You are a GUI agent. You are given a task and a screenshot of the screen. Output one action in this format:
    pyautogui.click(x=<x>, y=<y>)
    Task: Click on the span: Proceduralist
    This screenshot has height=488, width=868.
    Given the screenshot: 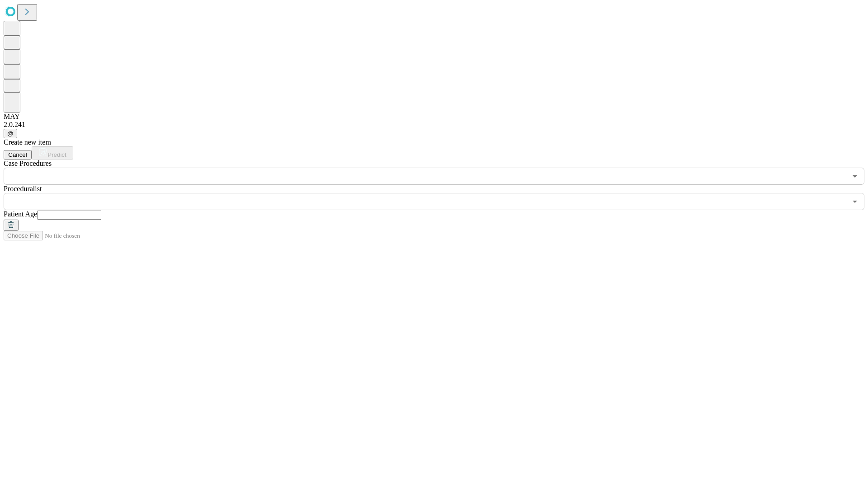 What is the action you would take?
    pyautogui.click(x=23, y=189)
    